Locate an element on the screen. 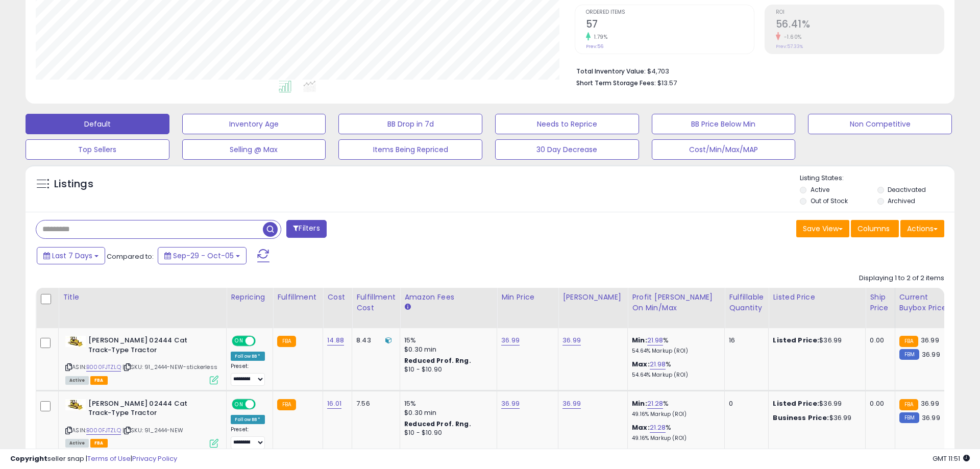  a: Terms of Use is located at coordinates (109, 458).